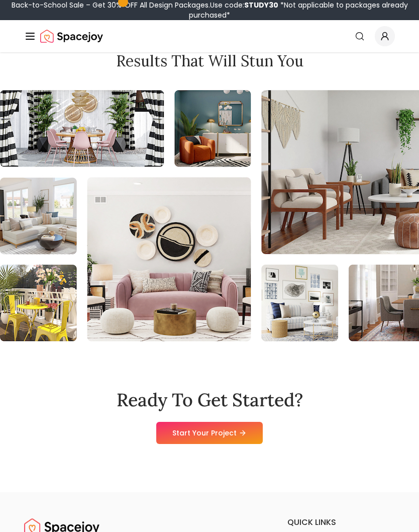 The image size is (419, 532). I want to click on a: Spacejoy, so click(71, 36).